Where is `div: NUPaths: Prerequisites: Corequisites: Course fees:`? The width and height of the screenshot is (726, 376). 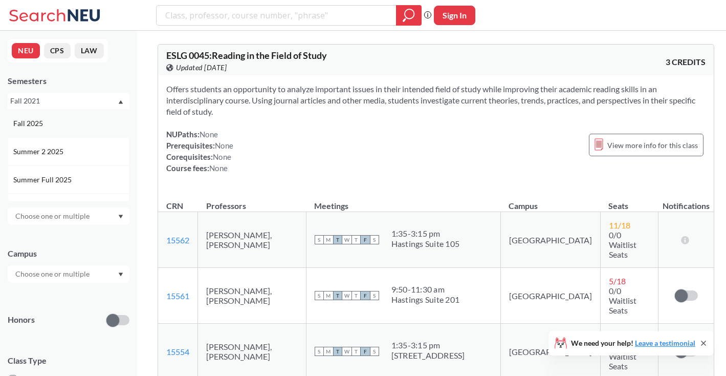 div: NUPaths: Prerequisites: Corequisites: Course fees: is located at coordinates (200, 151).